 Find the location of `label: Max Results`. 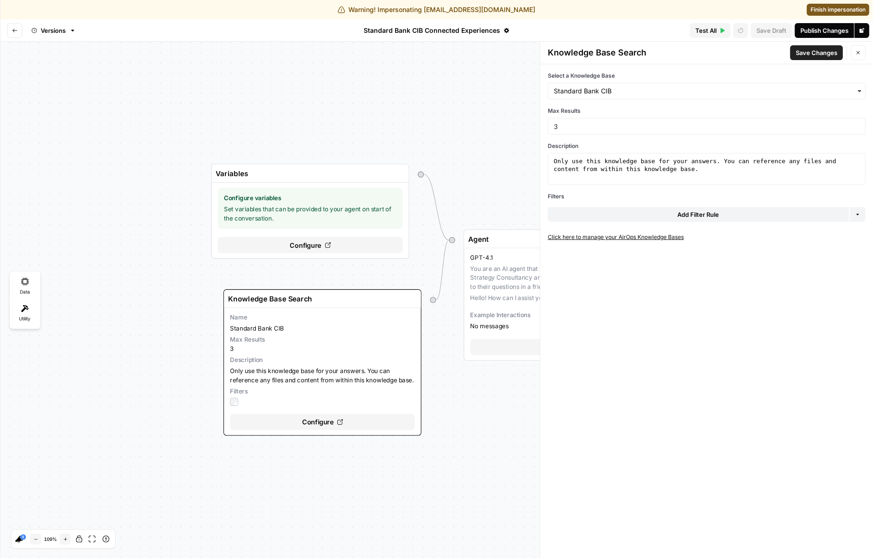

label: Max Results is located at coordinates (706, 111).